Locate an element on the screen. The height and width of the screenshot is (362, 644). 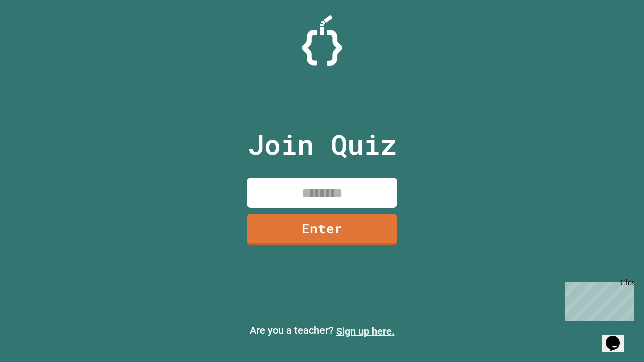
img: Logo.svg is located at coordinates (322, 40).